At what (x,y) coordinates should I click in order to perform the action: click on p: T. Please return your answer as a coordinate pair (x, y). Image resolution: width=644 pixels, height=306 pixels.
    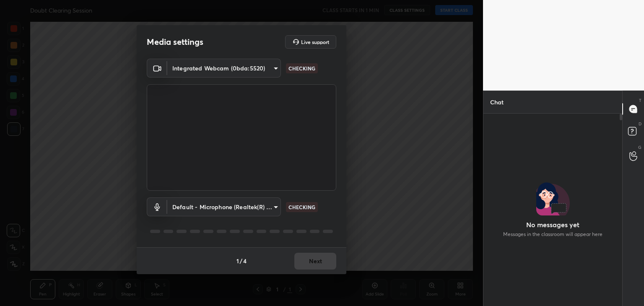
    Looking at the image, I should click on (640, 100).